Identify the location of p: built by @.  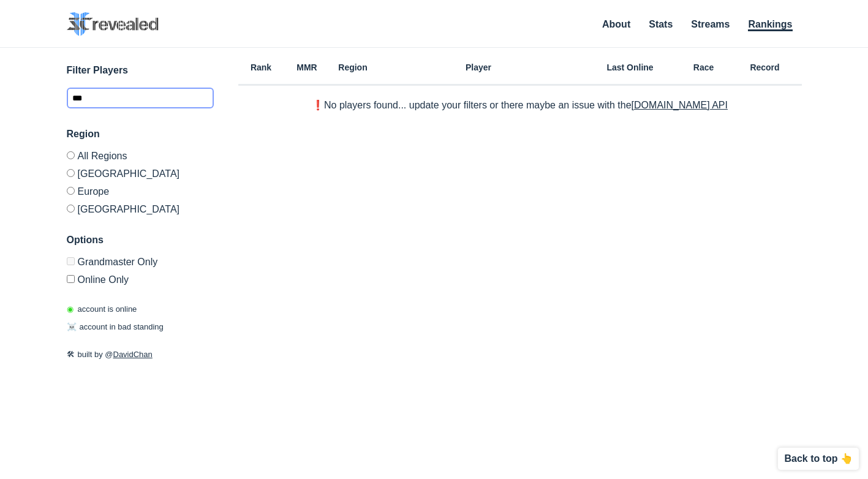
(140, 355).